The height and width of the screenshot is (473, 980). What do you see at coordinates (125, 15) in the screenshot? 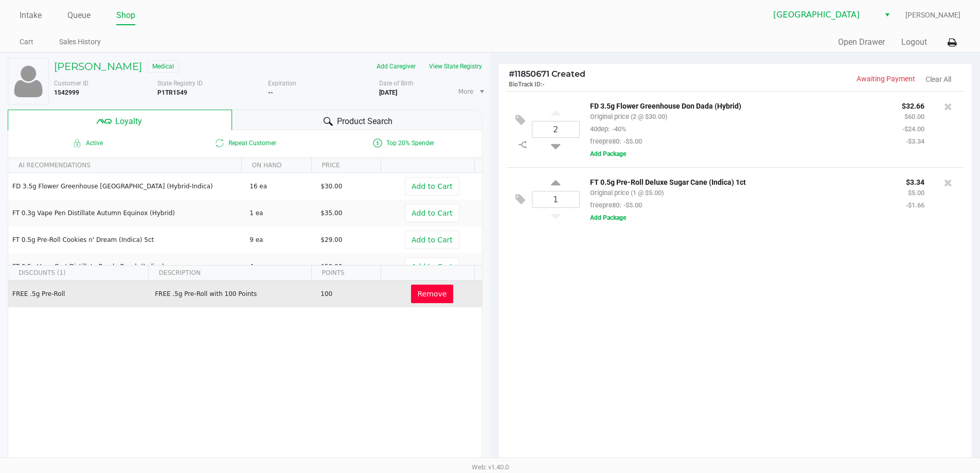
I see `a: Shop` at bounding box center [125, 15].